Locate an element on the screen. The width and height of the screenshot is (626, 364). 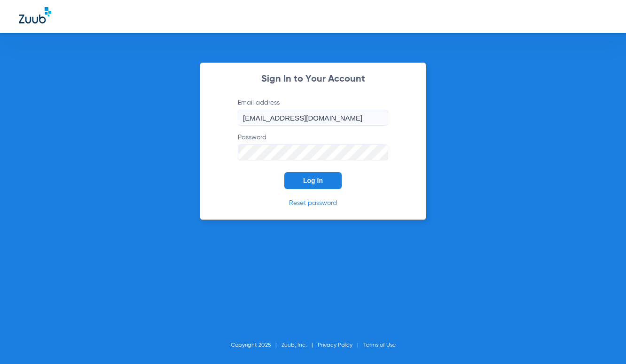
li: Zuub, Inc. is located at coordinates (300, 346).